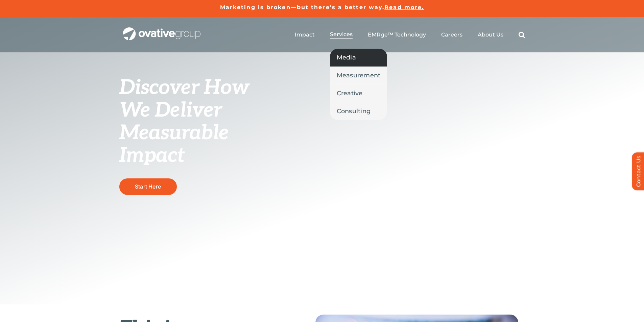 The width and height of the screenshot is (644, 322). I want to click on span: Media, so click(346, 57).